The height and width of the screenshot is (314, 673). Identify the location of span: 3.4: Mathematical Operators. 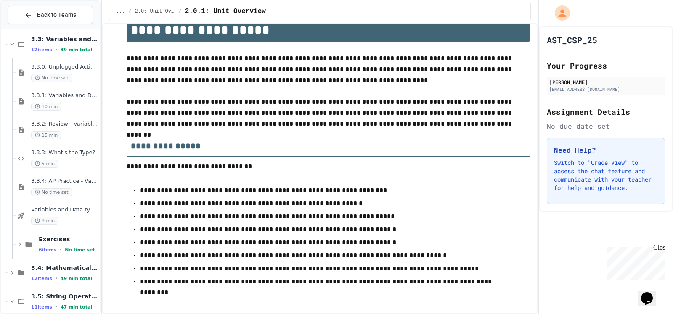
(64, 268).